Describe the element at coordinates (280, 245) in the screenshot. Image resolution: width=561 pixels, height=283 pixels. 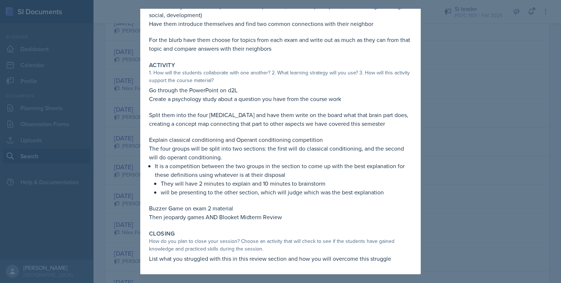
I see `div: How do you plan to close your session? Choose an activity that will check to see if the students ...` at that location.